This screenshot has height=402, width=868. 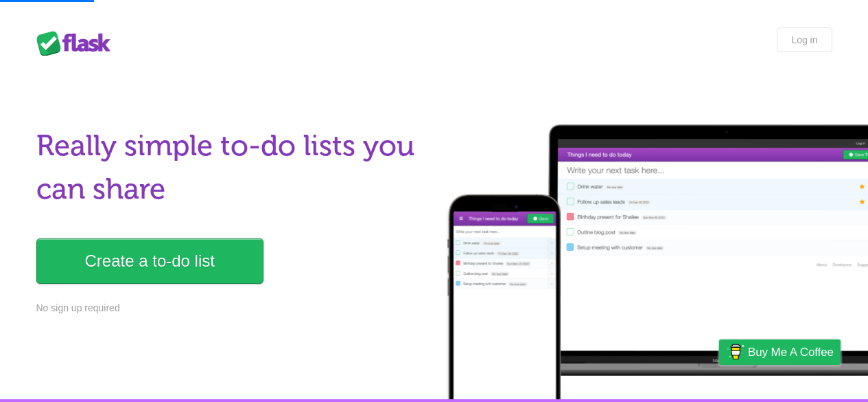 What do you see at coordinates (77, 43) in the screenshot?
I see `div: Flask Lists` at bounding box center [77, 43].